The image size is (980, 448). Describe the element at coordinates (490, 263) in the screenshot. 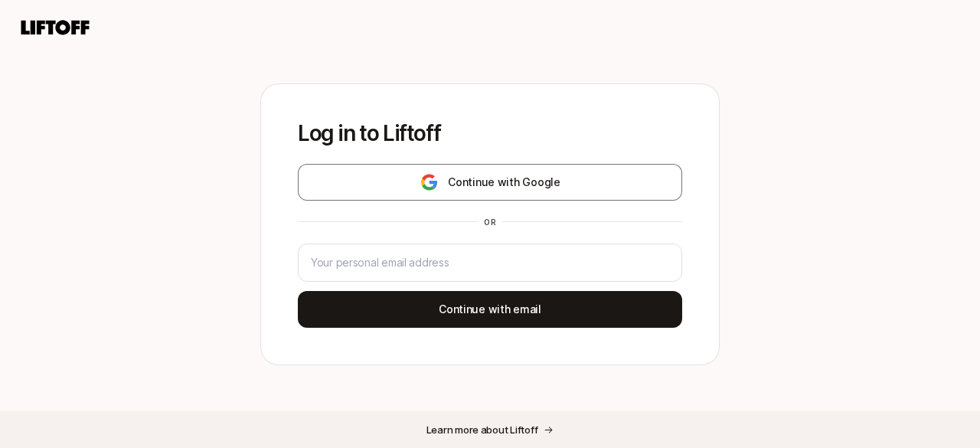

I see `input: Your personal email address` at that location.